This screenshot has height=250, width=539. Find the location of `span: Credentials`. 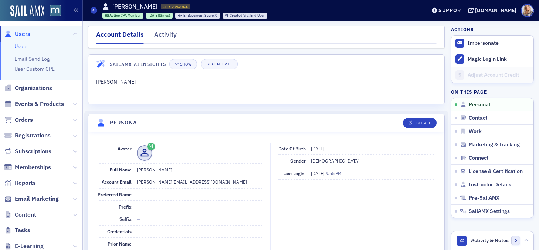

span: Credentials is located at coordinates (119, 231).